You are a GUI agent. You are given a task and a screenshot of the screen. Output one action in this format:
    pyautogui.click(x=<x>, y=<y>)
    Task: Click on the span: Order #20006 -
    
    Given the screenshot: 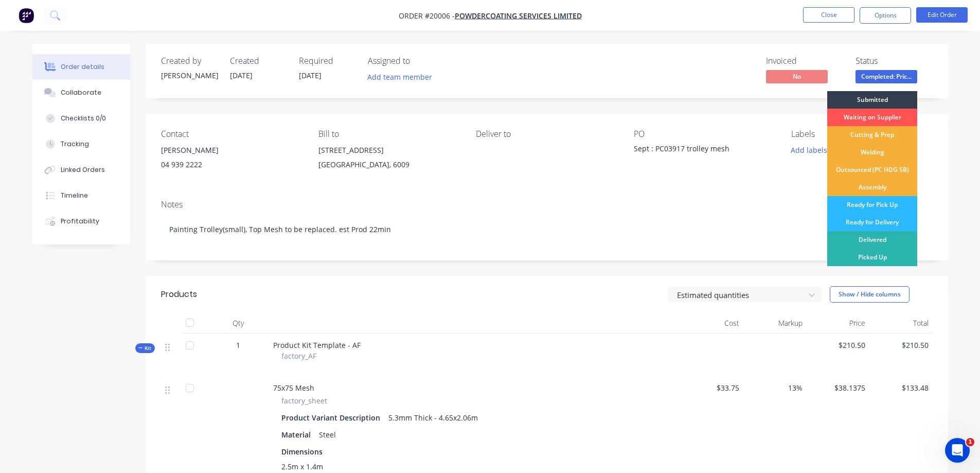 What is the action you would take?
    pyautogui.click(x=426, y=15)
    